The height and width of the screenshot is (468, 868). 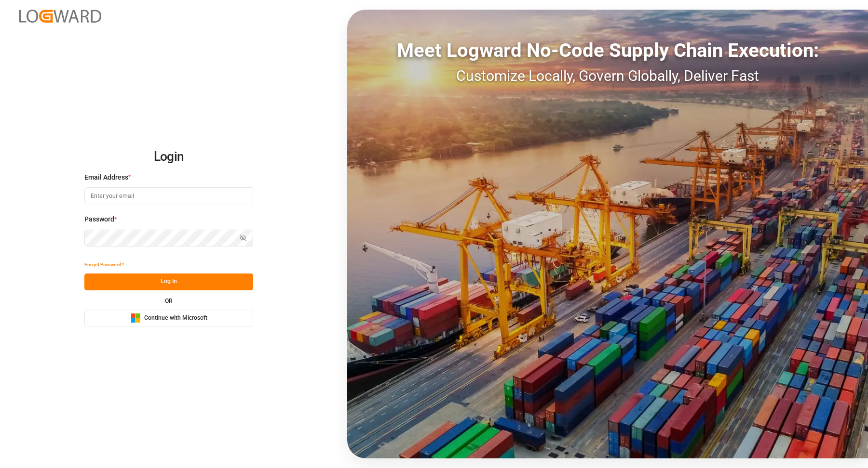 I want to click on input: Enter your email, so click(x=169, y=196).